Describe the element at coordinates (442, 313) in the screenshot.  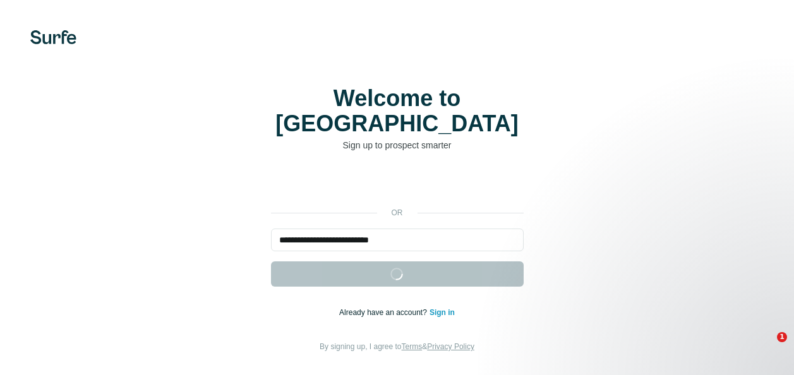
I see `a: Sign in` at that location.